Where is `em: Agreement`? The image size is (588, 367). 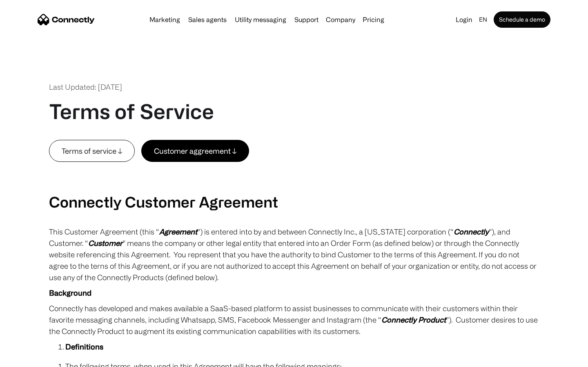
em: Agreement is located at coordinates (178, 232).